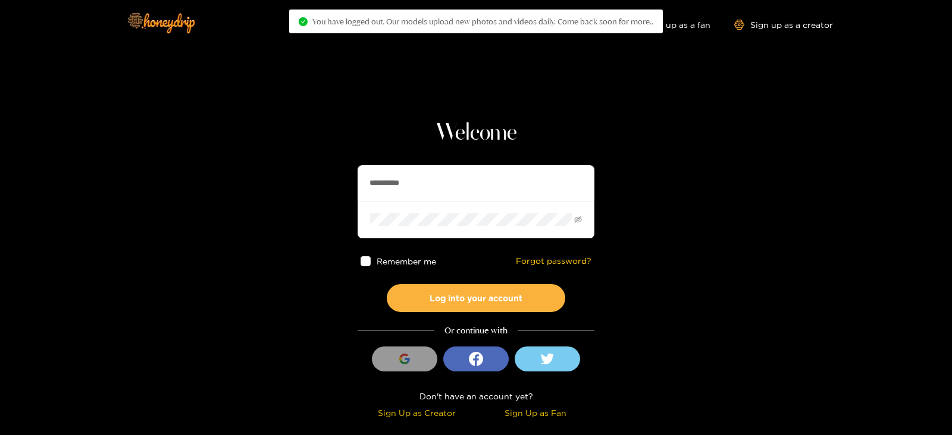  What do you see at coordinates (553, 261) in the screenshot?
I see `a: Forgot password?` at bounding box center [553, 261].